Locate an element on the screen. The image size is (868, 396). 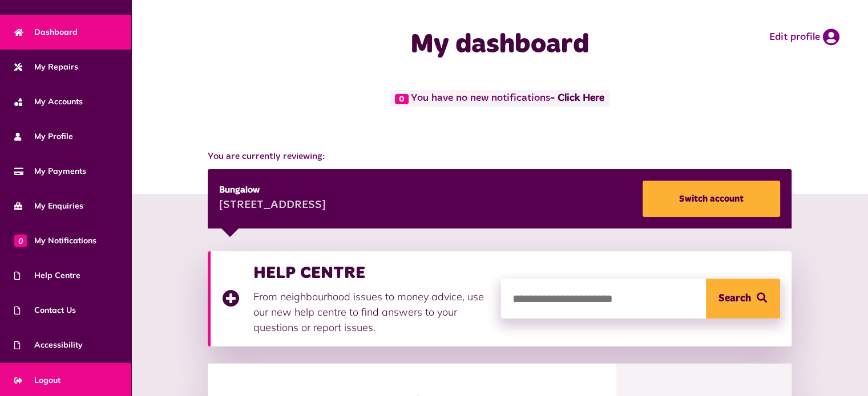
span: My Payments is located at coordinates (50, 171).